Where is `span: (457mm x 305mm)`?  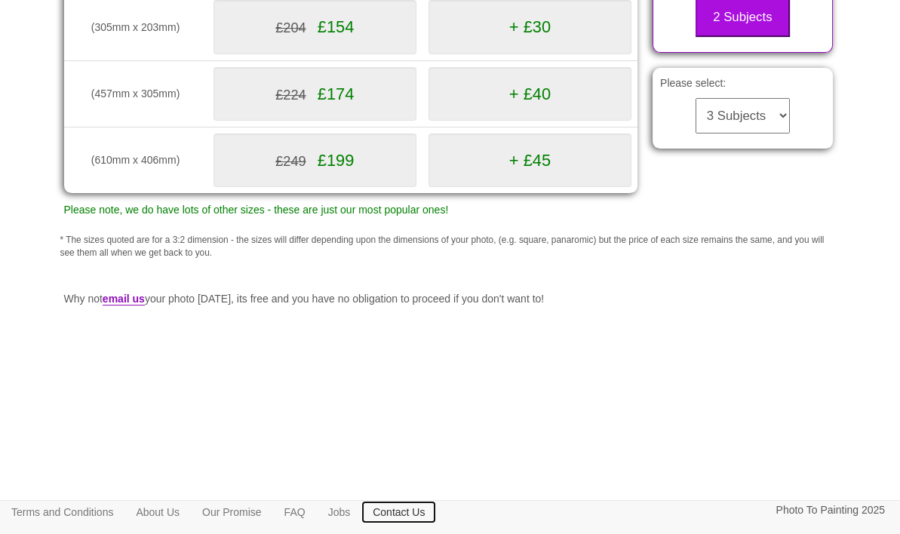 span: (457mm x 305mm) is located at coordinates (135, 94).